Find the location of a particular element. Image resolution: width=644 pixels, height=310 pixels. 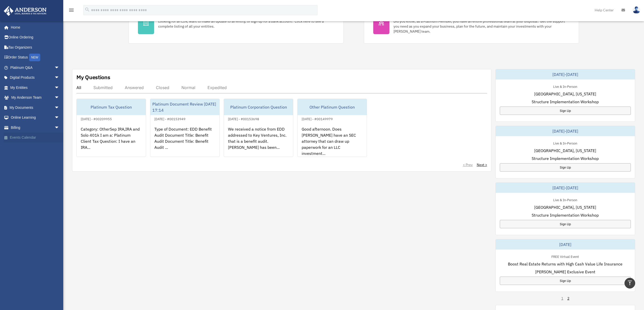

a: Billingarrow_drop_down is located at coordinates (35, 128).